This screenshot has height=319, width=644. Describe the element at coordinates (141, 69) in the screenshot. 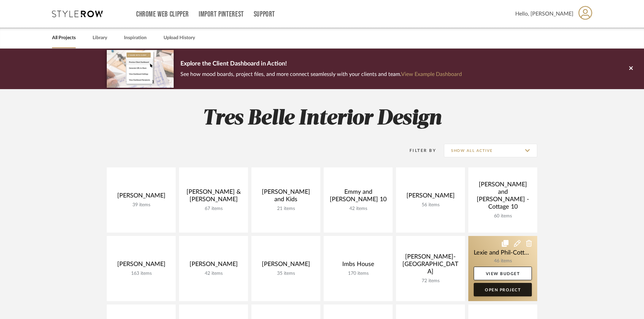

I see `img: d5d033c5-7b12-40c2-a960-1ecee1989c38.png` at that location.